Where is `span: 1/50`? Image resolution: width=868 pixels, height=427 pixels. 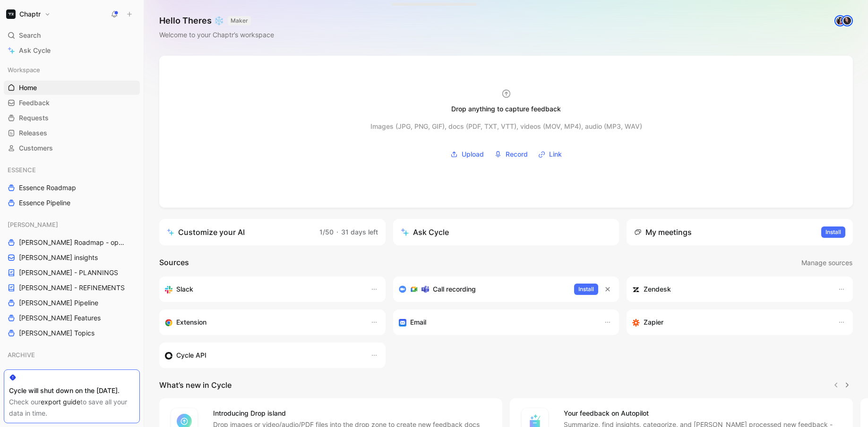
span: 1/50 is located at coordinates (326, 232).